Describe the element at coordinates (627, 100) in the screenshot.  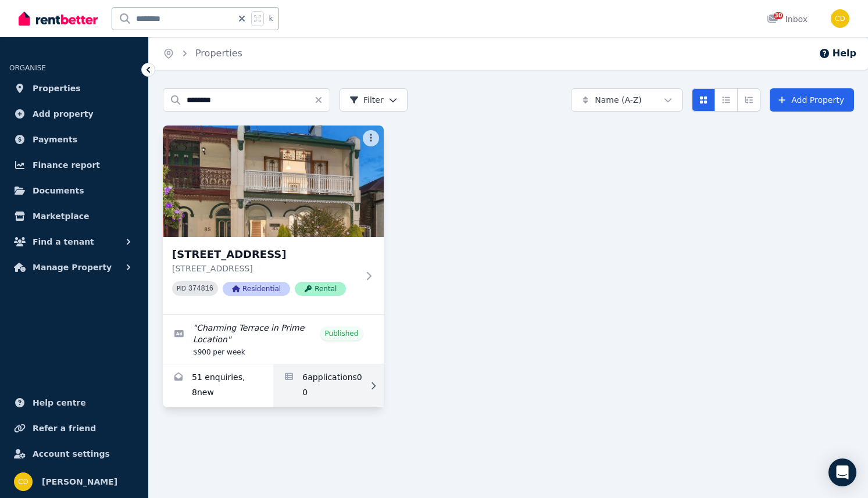
I see `button: Name (A-Z)` at that location.